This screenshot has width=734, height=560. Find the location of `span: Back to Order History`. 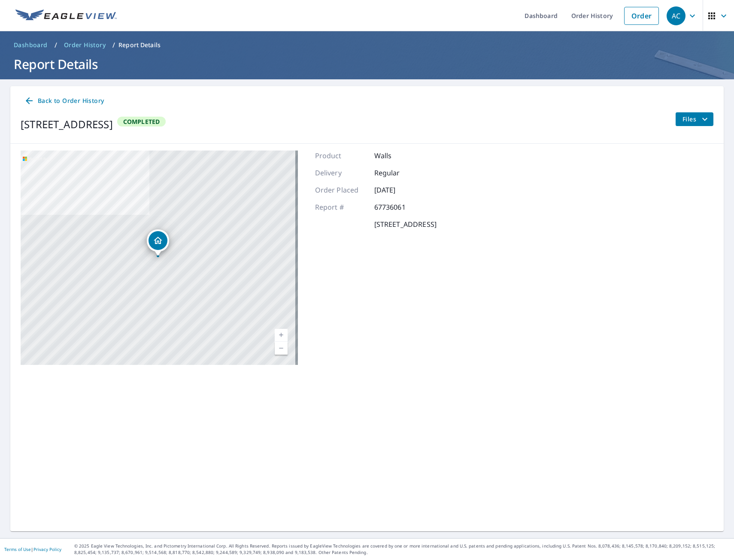

span: Back to Order History is located at coordinates (64, 101).